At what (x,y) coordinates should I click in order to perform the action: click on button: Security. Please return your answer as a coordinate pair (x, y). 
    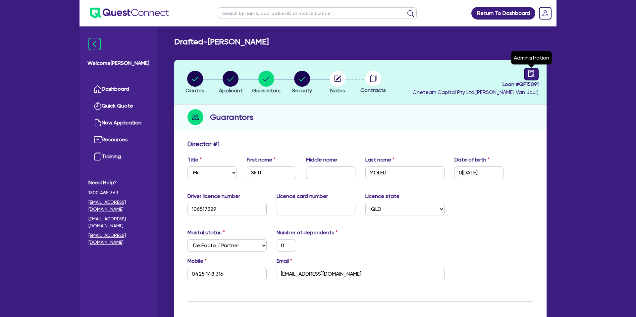
    Looking at the image, I should click on (302, 83).